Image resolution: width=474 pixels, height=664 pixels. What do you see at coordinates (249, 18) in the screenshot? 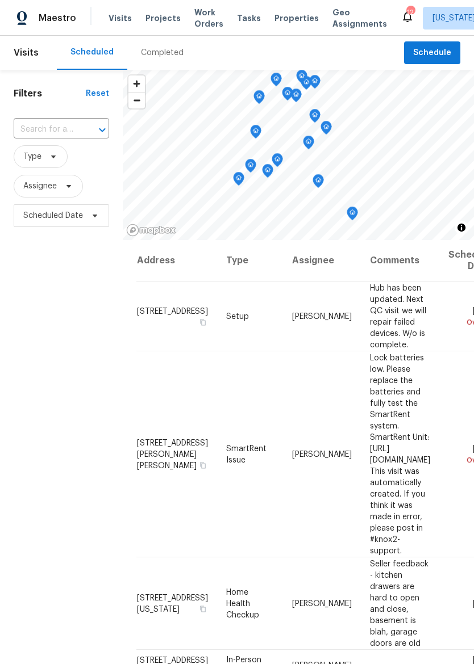
I see `span: Tasks` at bounding box center [249, 18].